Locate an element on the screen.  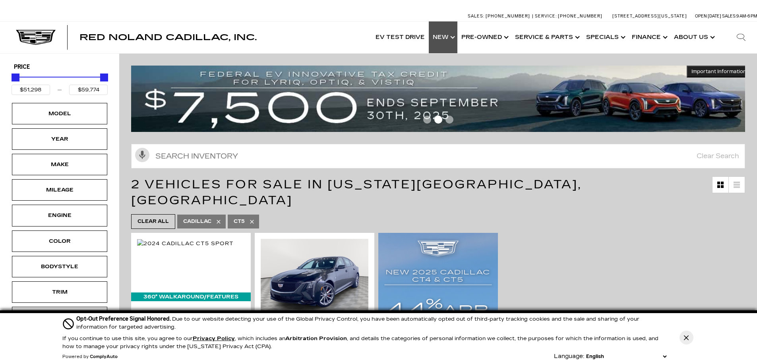
button: Save Vehicle is located at coordinates (239, 318).